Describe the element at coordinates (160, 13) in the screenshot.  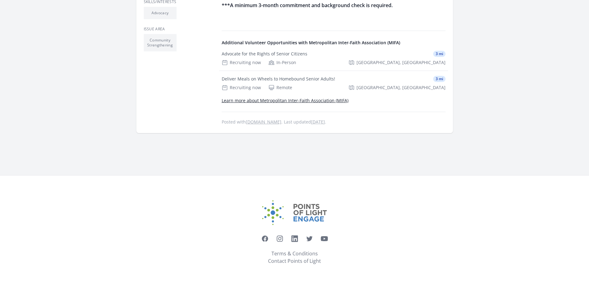
I see `li: Advocacy` at that location.